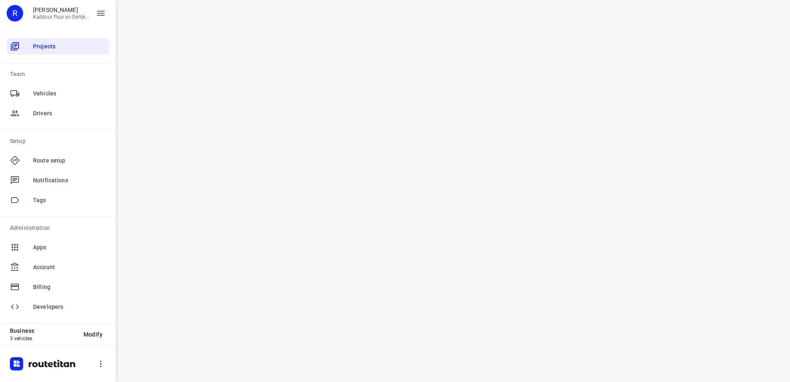  What do you see at coordinates (58, 46) in the screenshot?
I see `div: Projects` at bounding box center [58, 46].